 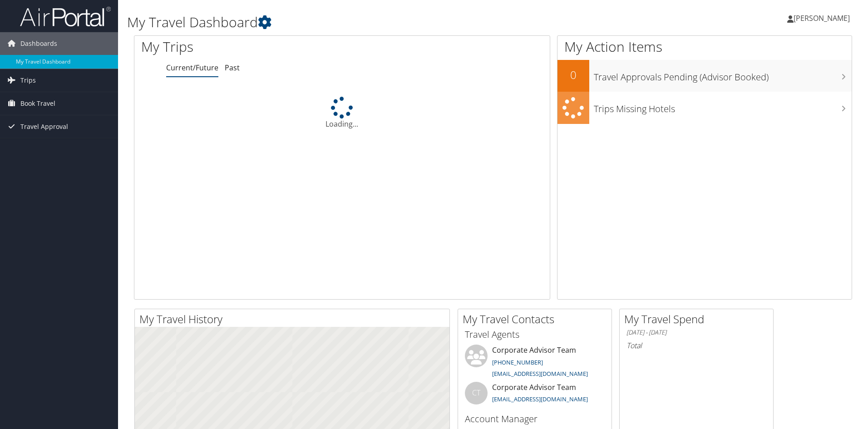 What do you see at coordinates (38, 44) in the screenshot?
I see `span: Dashboards` at bounding box center [38, 44].